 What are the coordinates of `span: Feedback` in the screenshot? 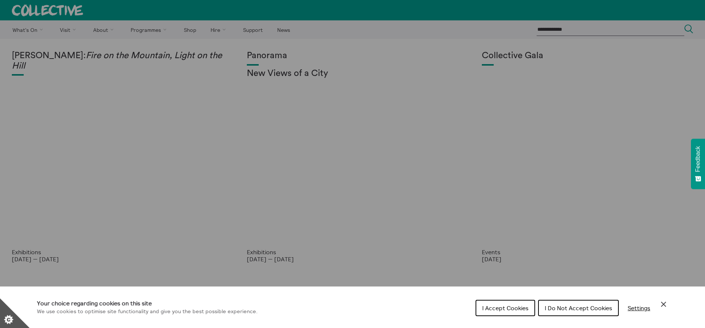 It's located at (698, 159).